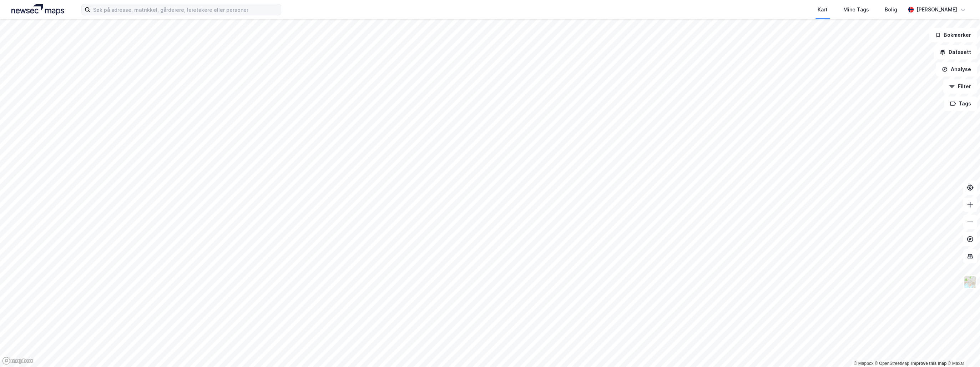  Describe the element at coordinates (929, 363) in the screenshot. I see `a: Improve this map` at that location.